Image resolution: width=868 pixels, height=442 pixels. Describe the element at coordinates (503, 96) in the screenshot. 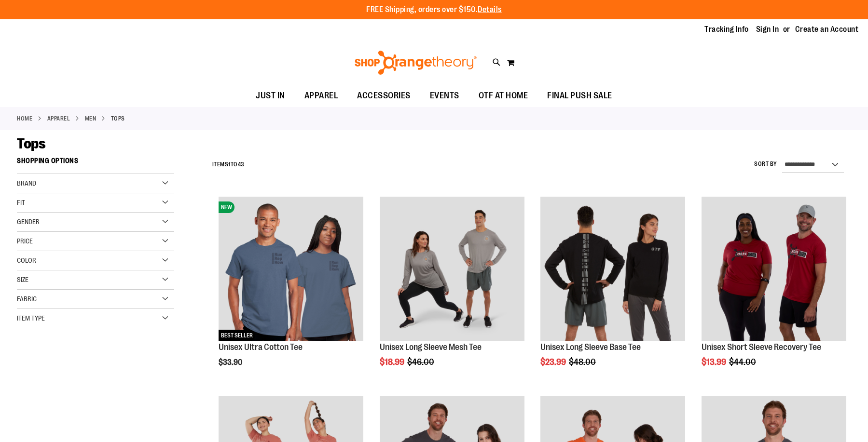

I see `a: OTF AT HOME` at that location.